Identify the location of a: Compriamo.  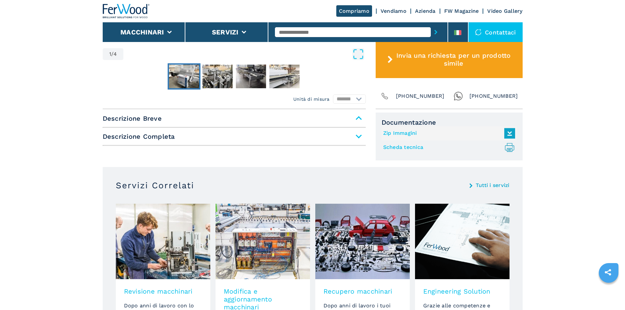
(354, 11).